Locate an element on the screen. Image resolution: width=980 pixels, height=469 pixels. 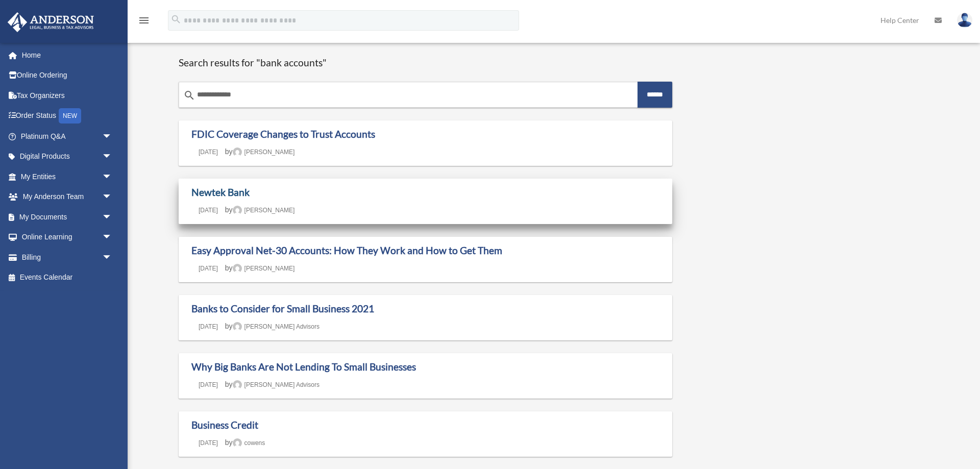
i: menu is located at coordinates (144, 21).